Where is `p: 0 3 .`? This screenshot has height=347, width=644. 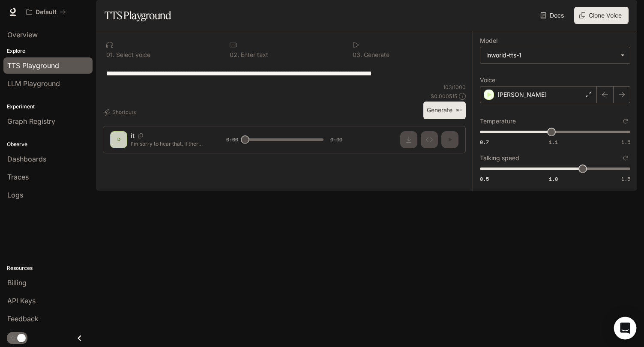 p: 0 3 . is located at coordinates (358, 55).